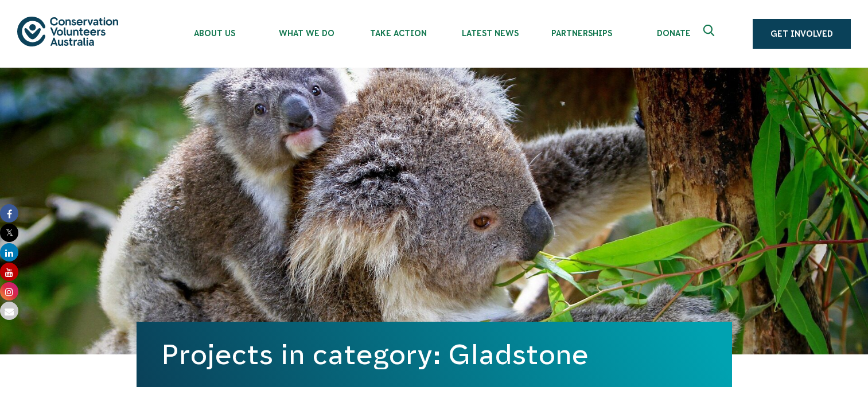 The height and width of the screenshot is (406, 868). Describe the element at coordinates (710, 34) in the screenshot. I see `button: Expand search box Close search box` at that location.